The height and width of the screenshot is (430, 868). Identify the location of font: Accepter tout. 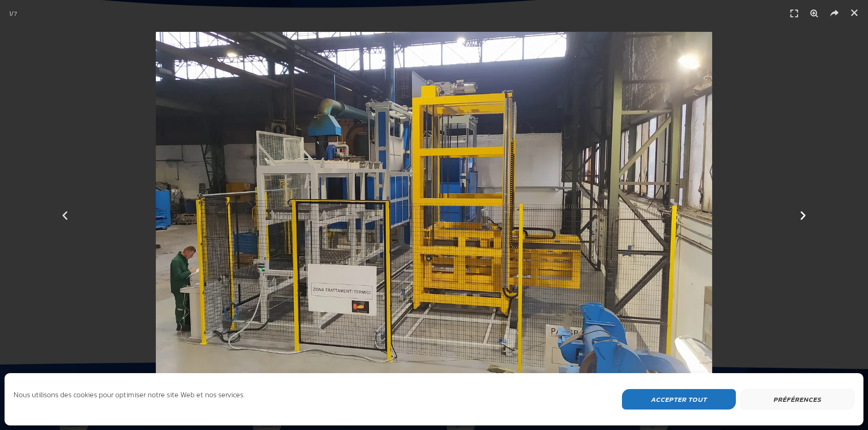
(679, 399).